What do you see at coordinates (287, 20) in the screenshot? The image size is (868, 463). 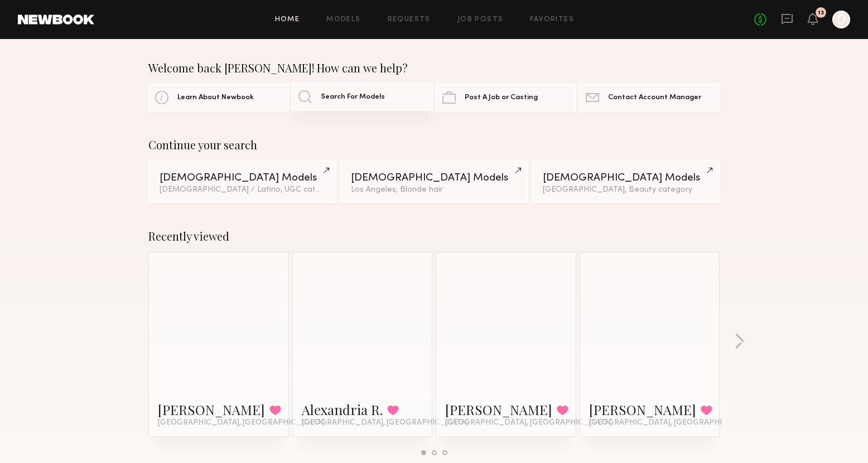 I see `a: Home` at bounding box center [287, 20].